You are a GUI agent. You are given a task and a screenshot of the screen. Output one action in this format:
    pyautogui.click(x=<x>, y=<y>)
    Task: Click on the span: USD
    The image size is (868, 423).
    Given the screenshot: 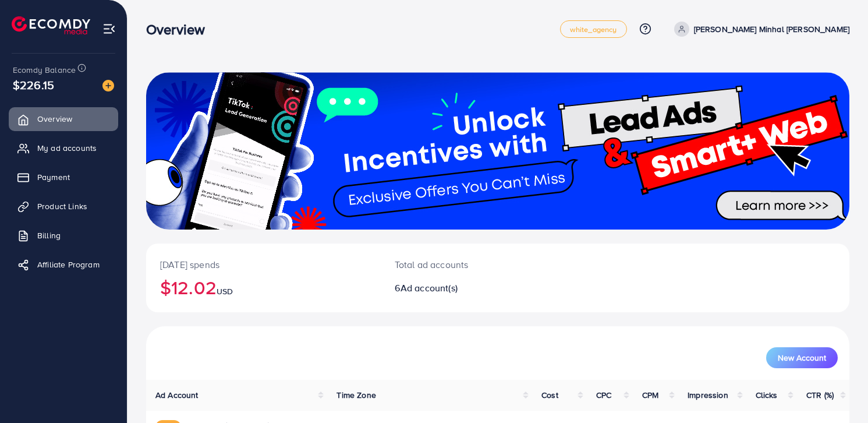 What is the action you would take?
    pyautogui.click(x=225, y=291)
    